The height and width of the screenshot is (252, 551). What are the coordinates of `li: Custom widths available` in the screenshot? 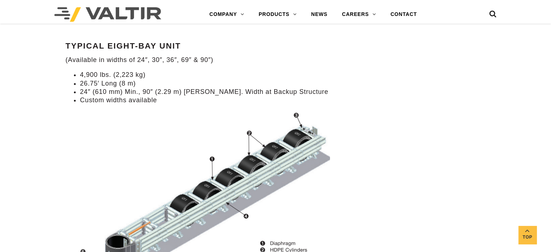 It's located at (214, 100).